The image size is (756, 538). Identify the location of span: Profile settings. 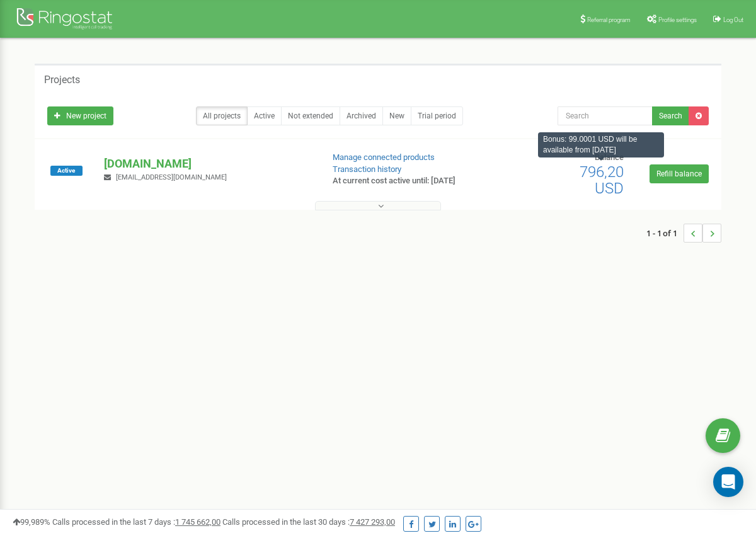
(677, 20).